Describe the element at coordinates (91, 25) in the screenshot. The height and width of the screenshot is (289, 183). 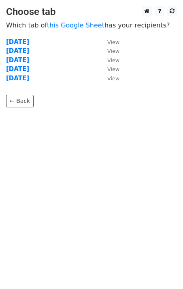
I see `p: Which tab of has your recipients?` at that location.